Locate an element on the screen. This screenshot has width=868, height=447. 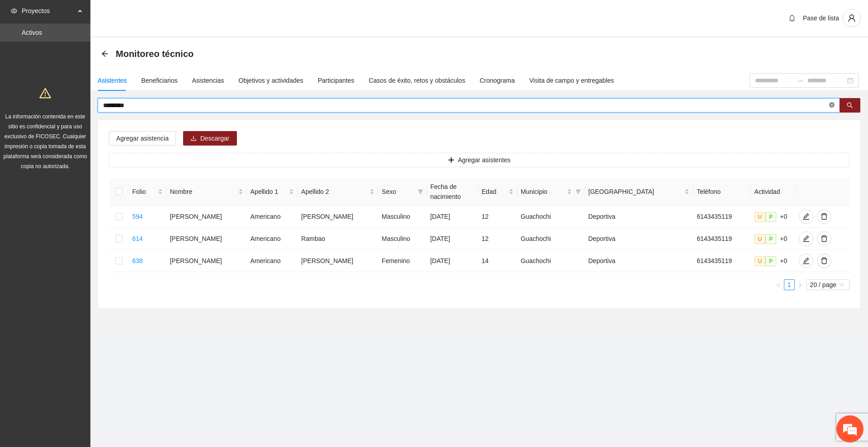
button: plusAgregar asistentes is located at coordinates (479, 160).